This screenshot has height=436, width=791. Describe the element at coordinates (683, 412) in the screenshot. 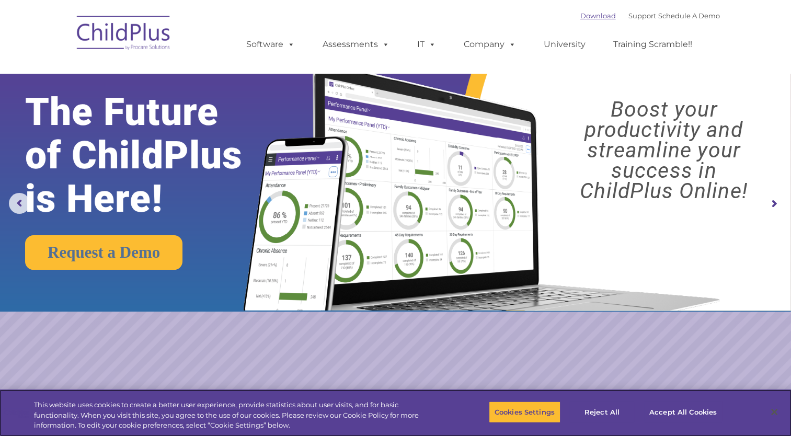

I see `button: Accept All Cookies` at that location.